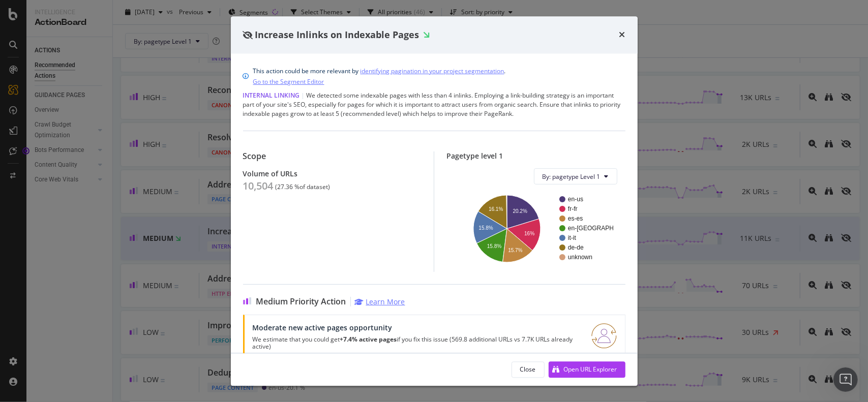 The width and height of the screenshot is (868, 402). What do you see at coordinates (303, 188) in the screenshot?
I see `div: ( 27.36 % of dataset )` at bounding box center [303, 188].